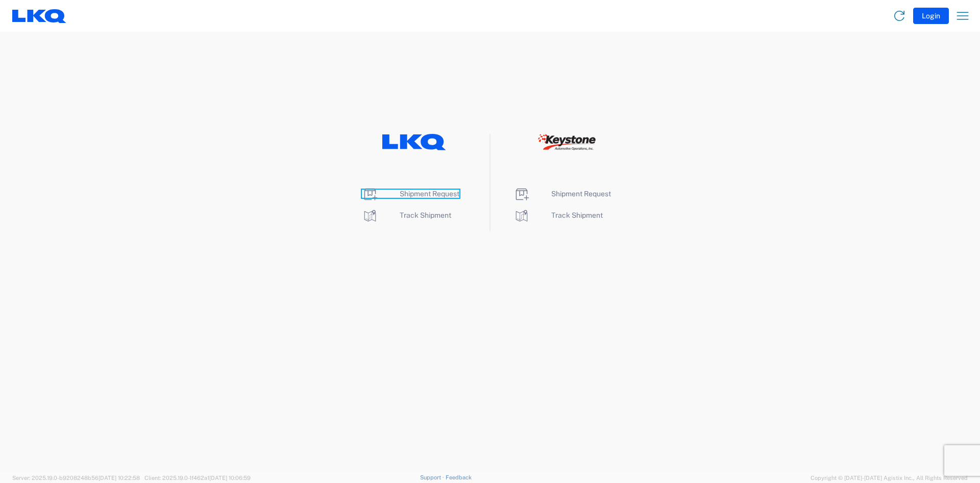  I want to click on a: Feedback, so click(459, 477).